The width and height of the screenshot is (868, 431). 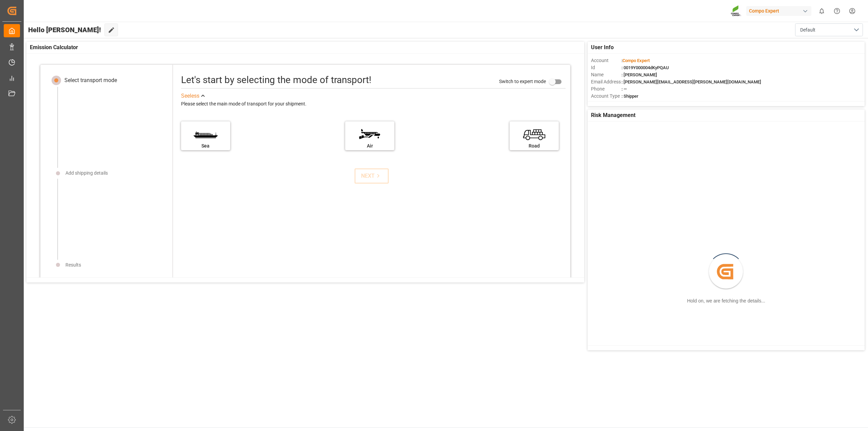 I want to click on div: NEXT, so click(x=371, y=176).